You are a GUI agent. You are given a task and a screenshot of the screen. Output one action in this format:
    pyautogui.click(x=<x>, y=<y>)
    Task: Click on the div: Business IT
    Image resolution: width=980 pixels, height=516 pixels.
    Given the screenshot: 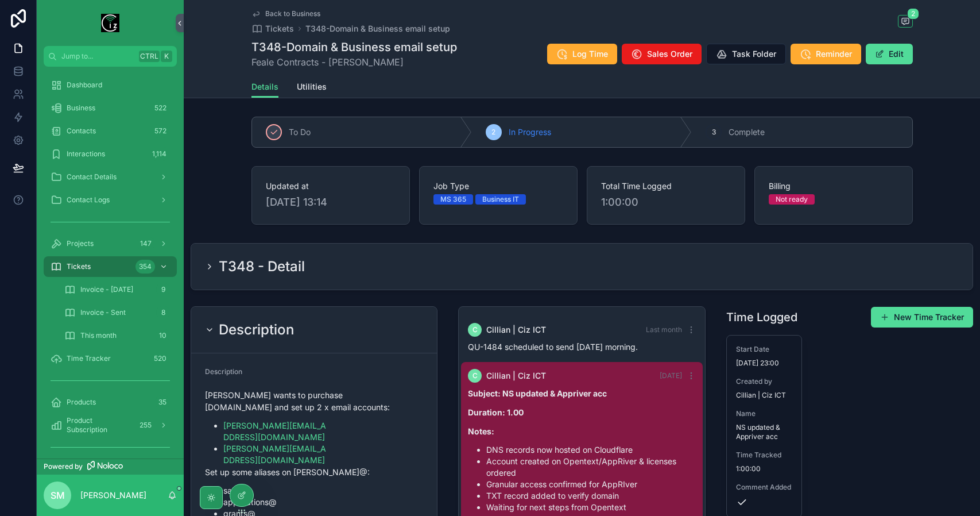 What is the action you would take?
    pyautogui.click(x=501, y=199)
    